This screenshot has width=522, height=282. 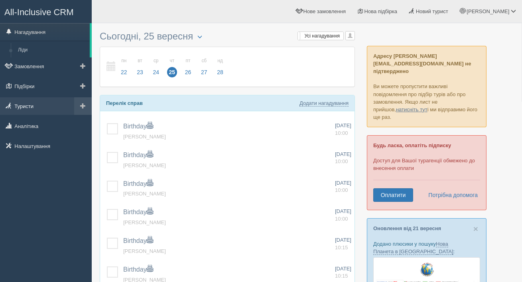 What do you see at coordinates (46, 11) in the screenshot?
I see `a: All-Inclusive CRM` at bounding box center [46, 11].